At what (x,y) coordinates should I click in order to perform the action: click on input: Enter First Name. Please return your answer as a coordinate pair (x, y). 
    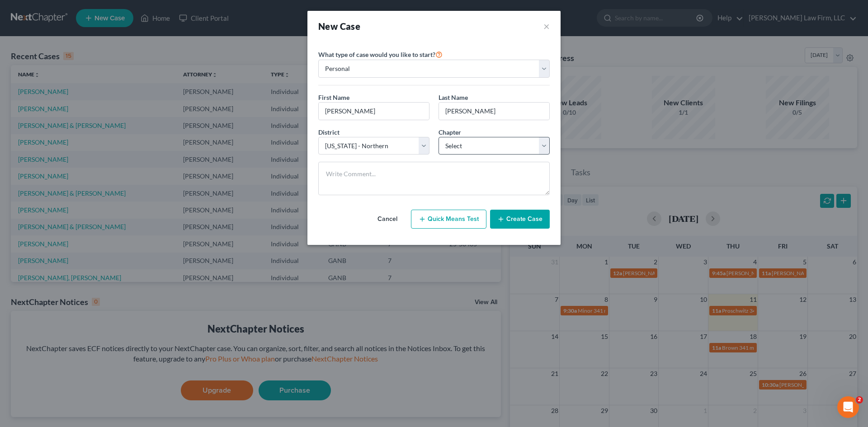
    Looking at the image, I should click on (374, 111).